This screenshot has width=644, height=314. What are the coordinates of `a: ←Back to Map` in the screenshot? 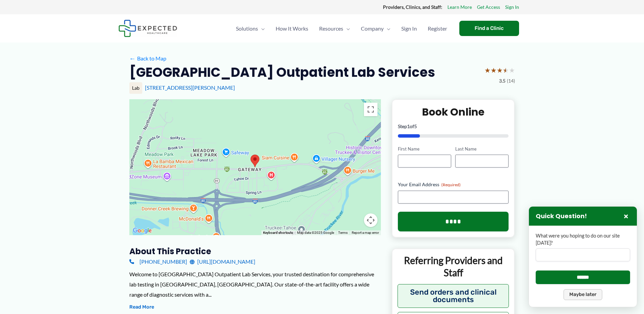 It's located at (148, 59).